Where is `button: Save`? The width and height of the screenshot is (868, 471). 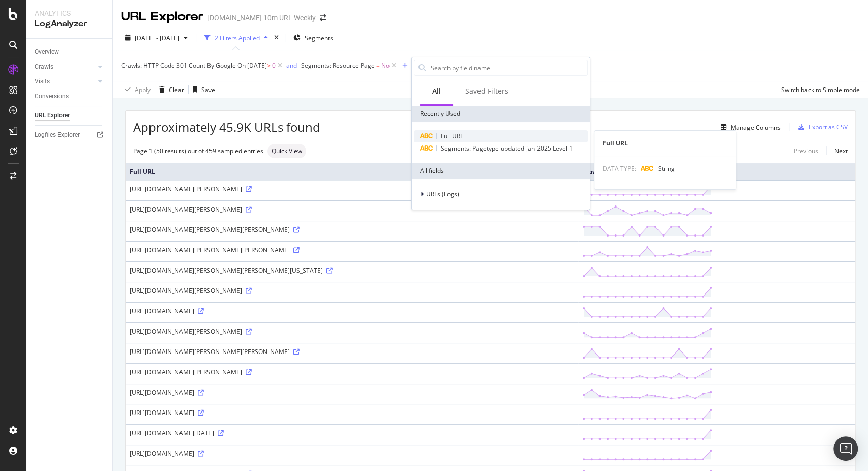 button: Save is located at coordinates (202, 89).